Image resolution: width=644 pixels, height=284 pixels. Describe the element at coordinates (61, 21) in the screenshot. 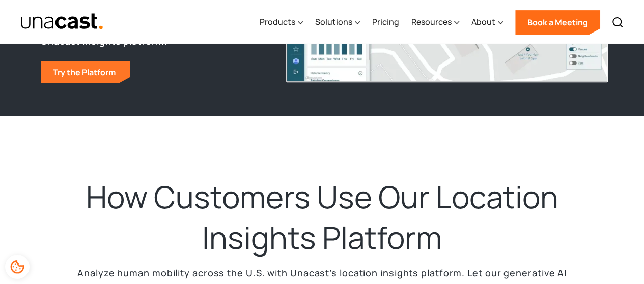

I see `img: Unacast text logo` at that location.